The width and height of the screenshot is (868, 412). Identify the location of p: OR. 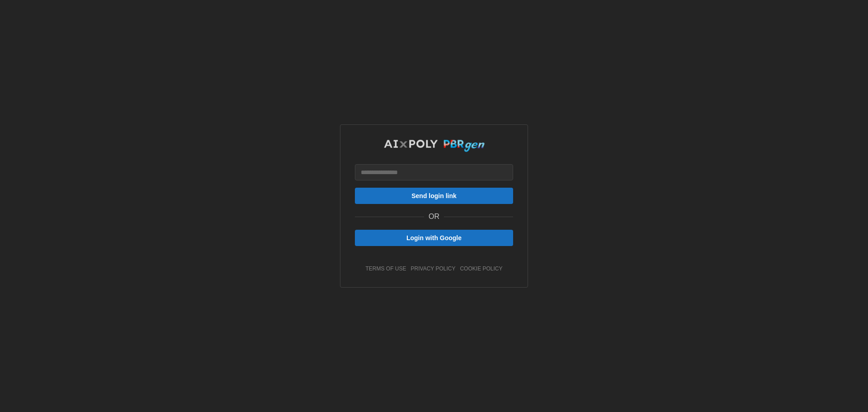
(434, 216).